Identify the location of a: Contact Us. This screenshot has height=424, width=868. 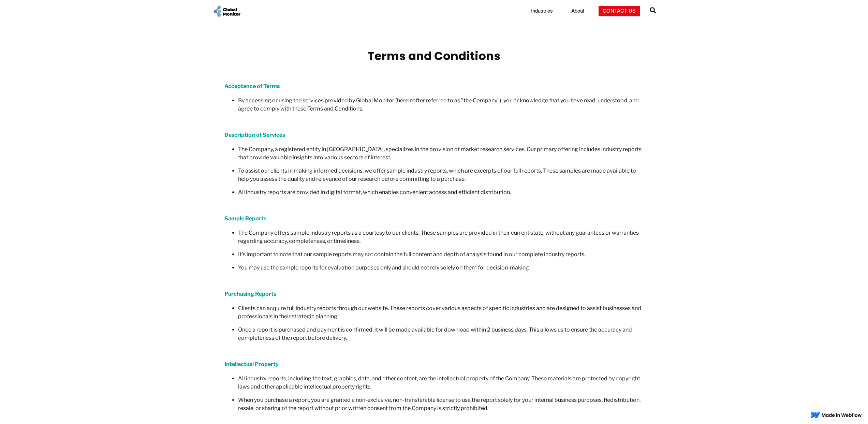
(619, 11).